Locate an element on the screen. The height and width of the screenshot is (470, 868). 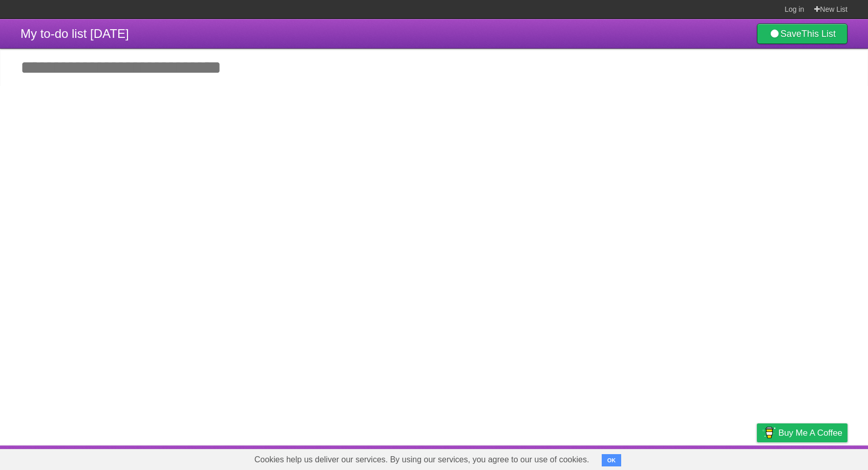
a: Developers is located at coordinates (674, 458).